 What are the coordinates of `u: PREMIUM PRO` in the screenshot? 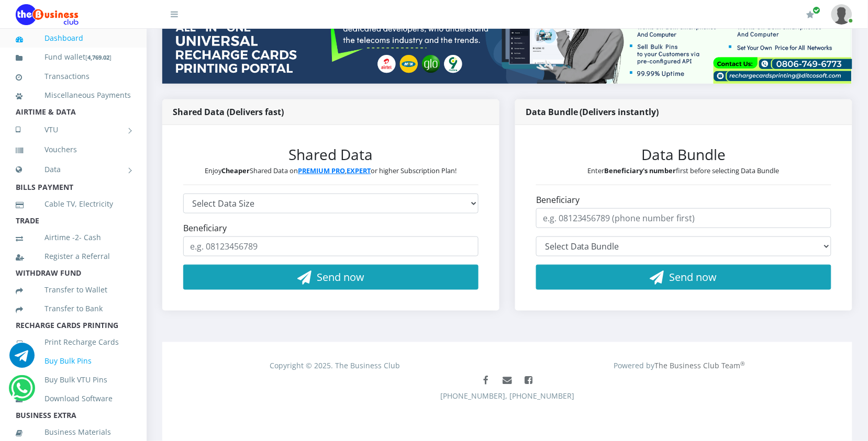 It's located at (322, 171).